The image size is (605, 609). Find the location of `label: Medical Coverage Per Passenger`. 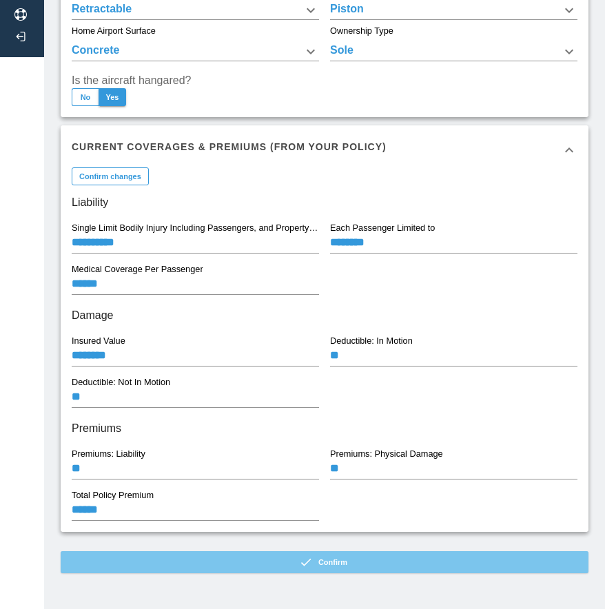

label: Medical Coverage Per Passenger is located at coordinates (137, 269).